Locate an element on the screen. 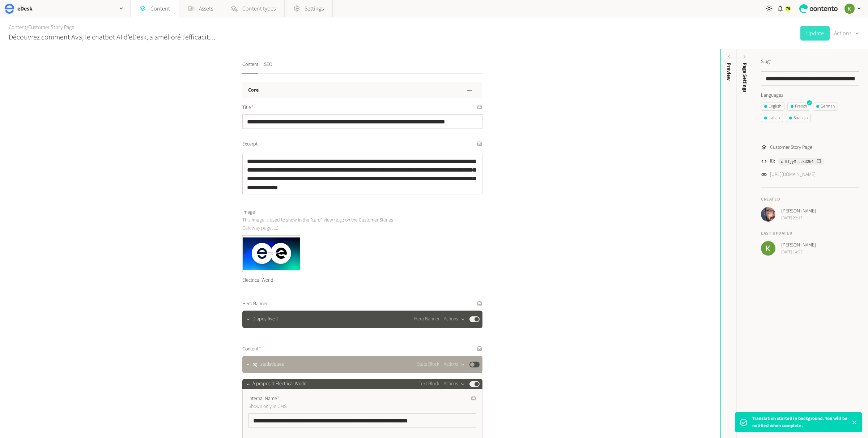  button: Content is located at coordinates (250, 67).